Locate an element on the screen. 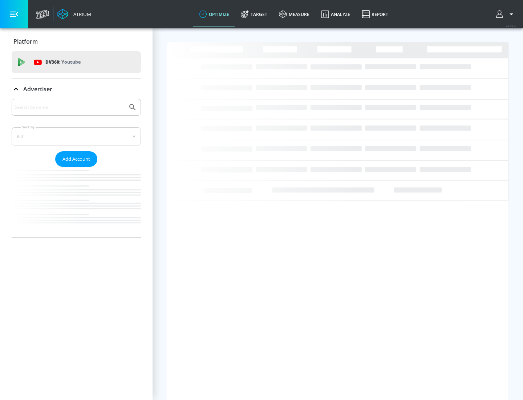 The height and width of the screenshot is (400, 523). a: Report is located at coordinates (375, 14).